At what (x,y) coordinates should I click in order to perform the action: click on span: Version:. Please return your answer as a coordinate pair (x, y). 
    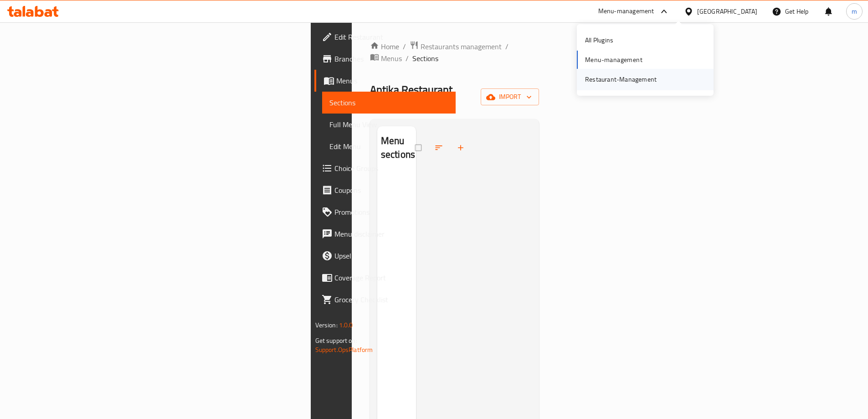
    Looking at the image, I should click on (326, 325).